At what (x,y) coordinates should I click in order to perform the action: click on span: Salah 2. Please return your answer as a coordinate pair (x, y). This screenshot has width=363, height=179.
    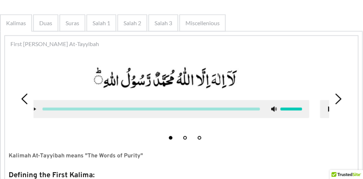
    Looking at the image, I should click on (132, 23).